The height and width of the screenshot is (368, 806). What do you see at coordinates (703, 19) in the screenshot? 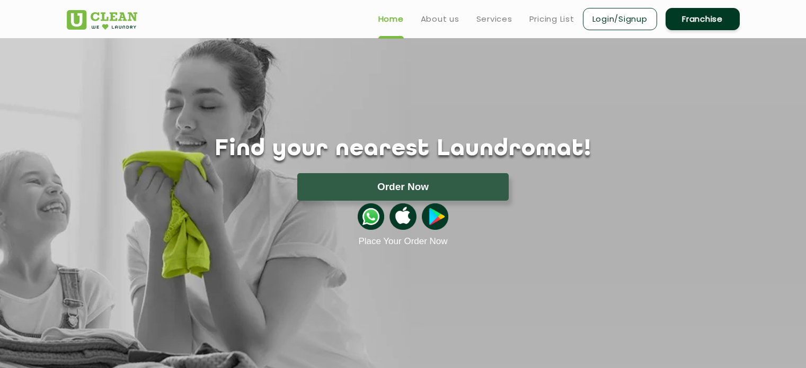
I see `a: Franchise` at bounding box center [703, 19].